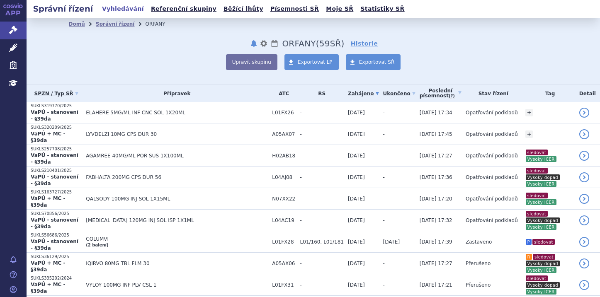  Describe the element at coordinates (311, 62) in the screenshot. I see `a: Exportovat LP` at that location.